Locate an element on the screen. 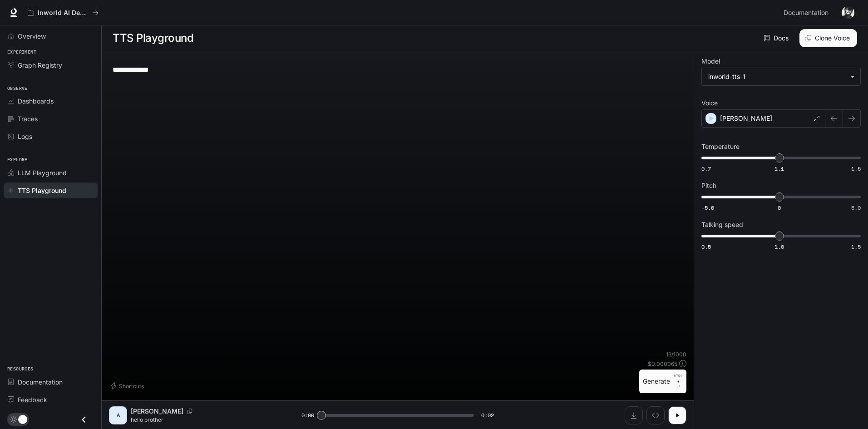  a: TTS Playground is located at coordinates (50, 190).